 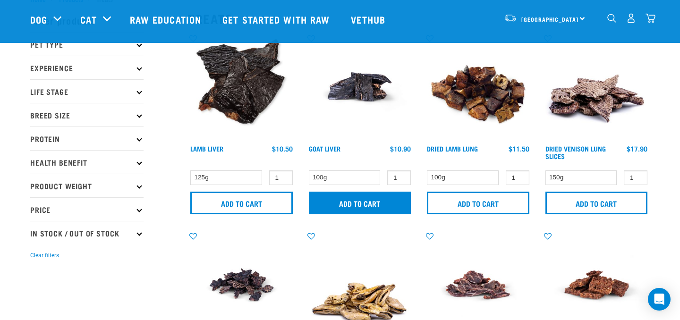 I want to click on img: home-icon@2x.png, so click(x=650, y=18).